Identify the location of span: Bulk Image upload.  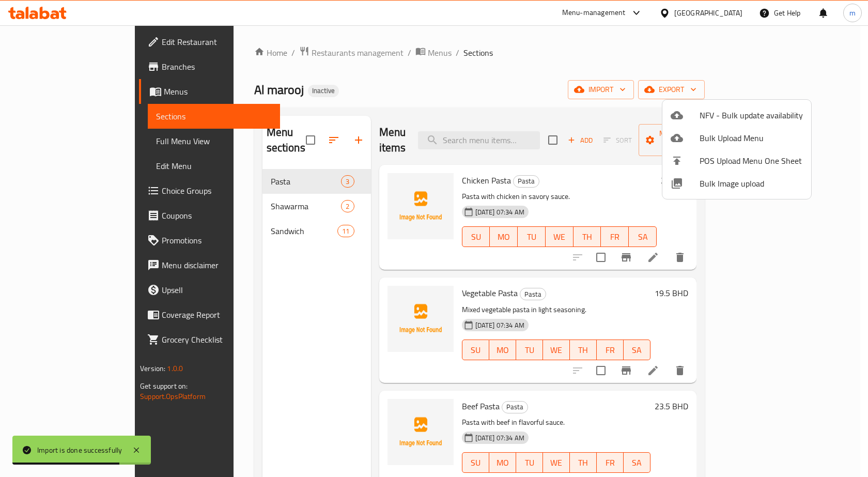
(751, 184).